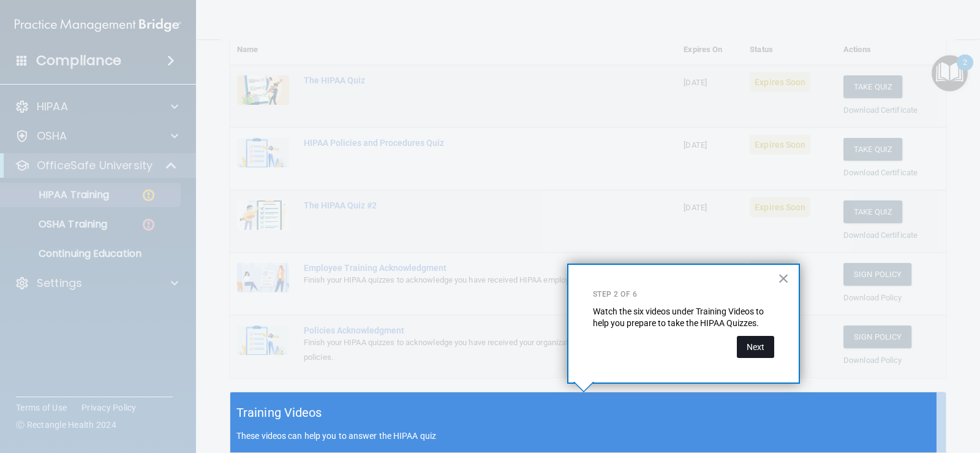 This screenshot has width=980, height=453. I want to click on p: Step 2 of 6, so click(683, 294).